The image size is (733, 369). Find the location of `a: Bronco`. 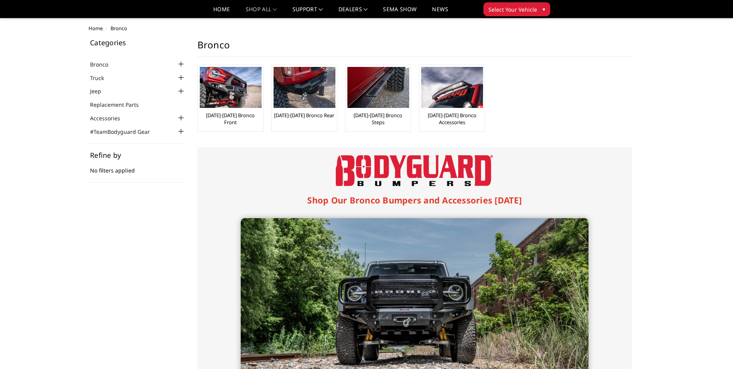

a: Bronco is located at coordinates (104, 64).